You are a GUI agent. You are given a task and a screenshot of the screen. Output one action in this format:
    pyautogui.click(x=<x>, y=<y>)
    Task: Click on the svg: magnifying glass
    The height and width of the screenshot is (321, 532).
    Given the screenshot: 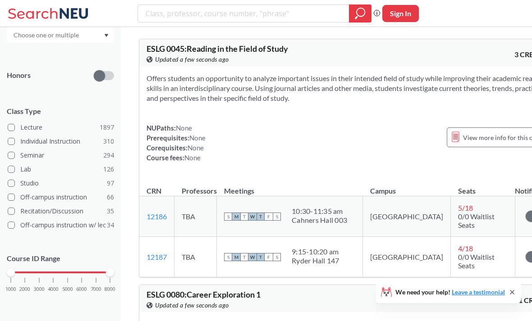 What is the action you would take?
    pyautogui.click(x=360, y=14)
    